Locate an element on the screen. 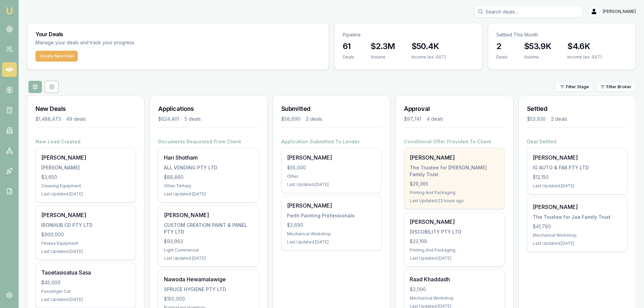 Image resolution: width=644 pixels, height=308 pixels. a: Create New Deal is located at coordinates (57, 56).